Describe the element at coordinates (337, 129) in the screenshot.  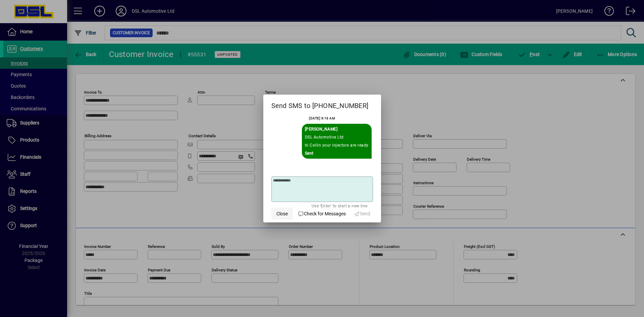
I see `div: Sent By` at that location.